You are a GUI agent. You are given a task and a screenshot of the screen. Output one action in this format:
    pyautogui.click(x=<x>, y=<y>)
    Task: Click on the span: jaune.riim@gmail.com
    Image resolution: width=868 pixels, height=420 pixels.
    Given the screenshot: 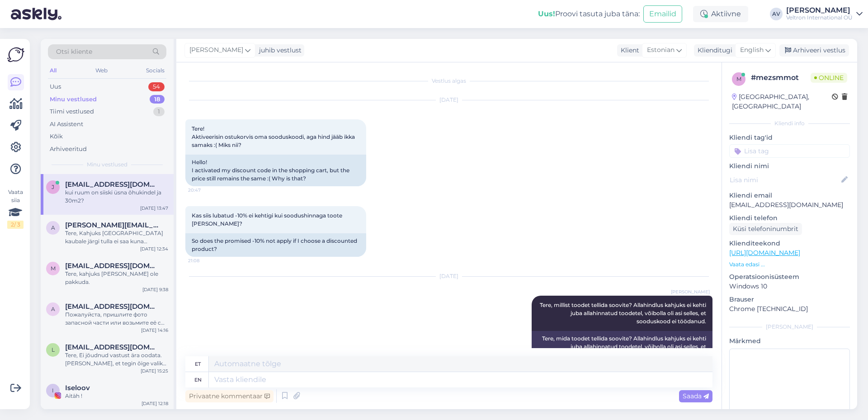 What is the action you would take?
    pyautogui.click(x=112, y=185)
    